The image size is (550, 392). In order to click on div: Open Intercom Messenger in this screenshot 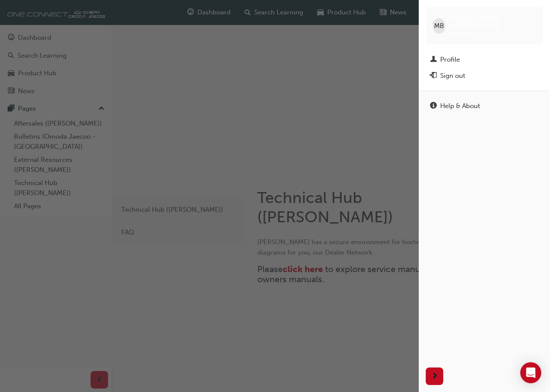, I will do `click(531, 373)`.